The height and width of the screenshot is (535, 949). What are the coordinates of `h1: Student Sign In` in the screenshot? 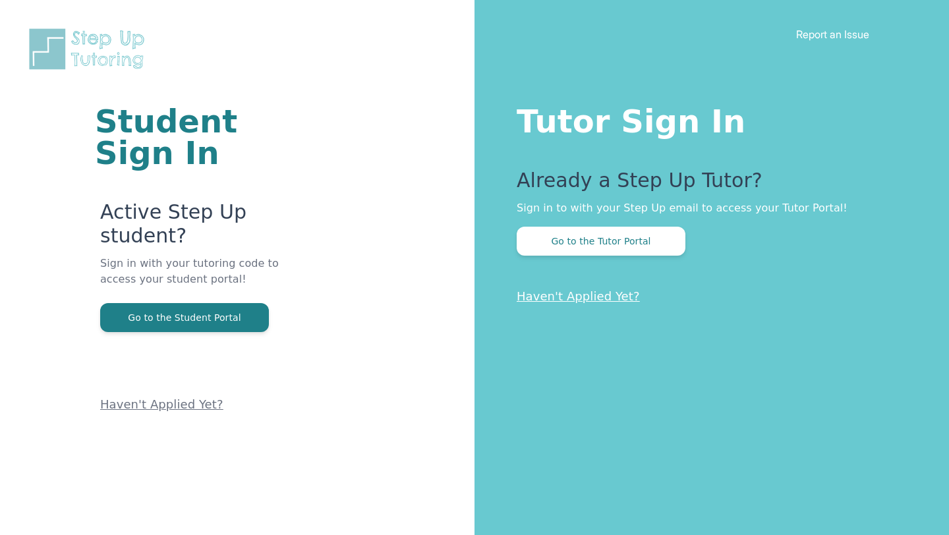 It's located at (206, 137).